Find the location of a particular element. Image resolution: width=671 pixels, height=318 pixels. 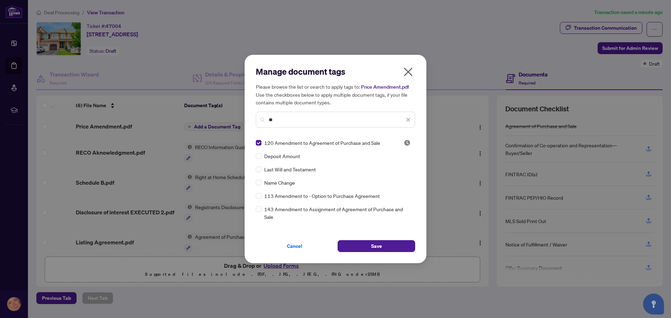

span: Price Amendment.pdf is located at coordinates (385, 87).